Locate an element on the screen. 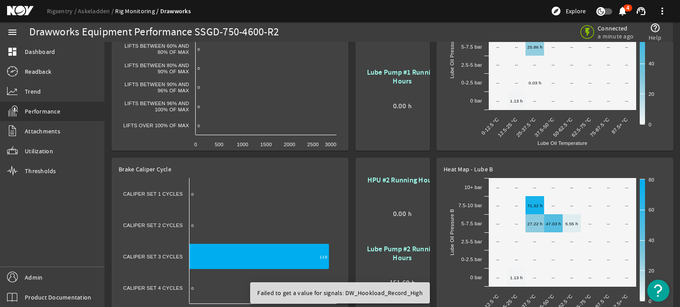  button: Open Resource Center is located at coordinates (658, 291).